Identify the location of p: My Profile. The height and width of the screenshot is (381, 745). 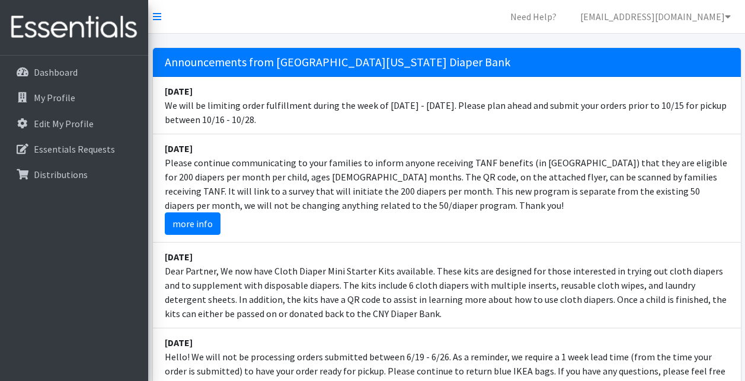
(54, 98).